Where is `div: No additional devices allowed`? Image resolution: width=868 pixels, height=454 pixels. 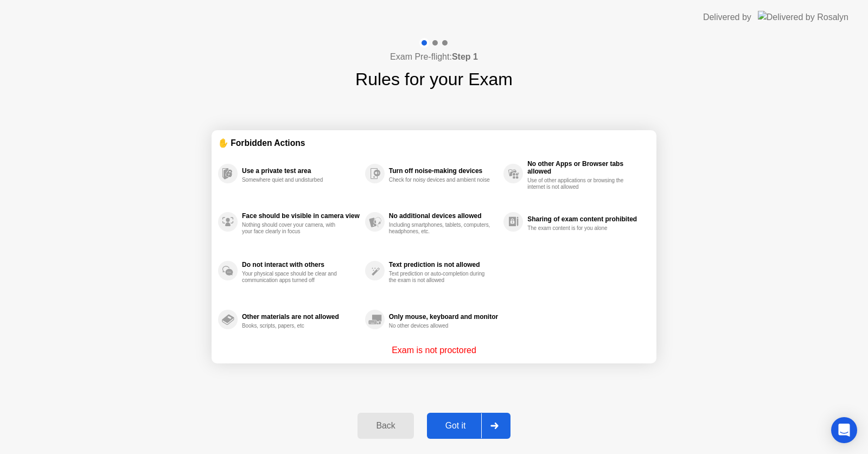
div: No additional devices allowed is located at coordinates (443, 216).